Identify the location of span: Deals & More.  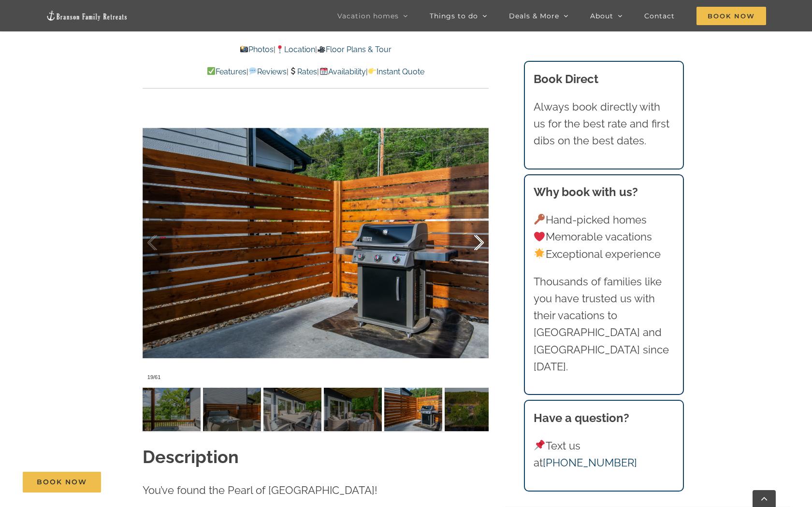
(534, 16).